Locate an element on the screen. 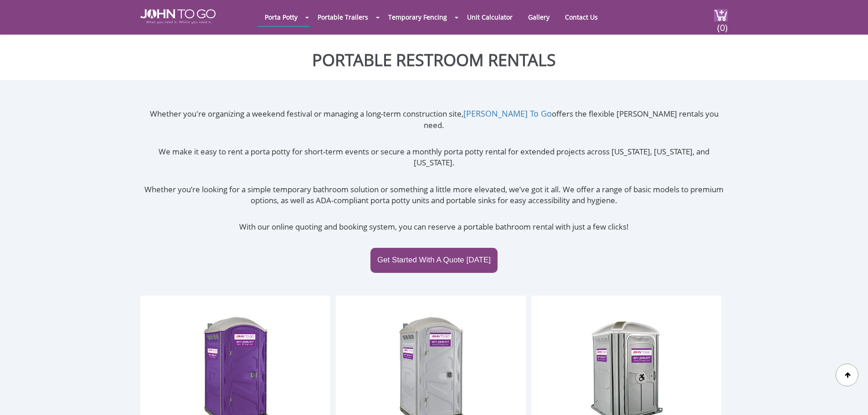 The image size is (868, 415). p: Whether you're organizing a weekend festival or managing a long-term construction site, offers th... is located at coordinates (434, 119).